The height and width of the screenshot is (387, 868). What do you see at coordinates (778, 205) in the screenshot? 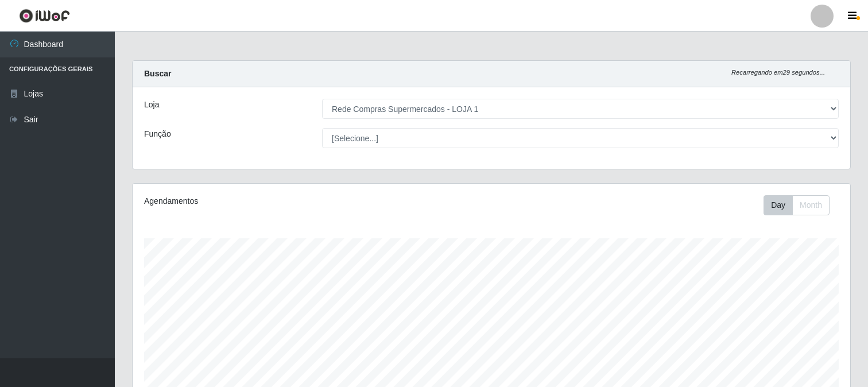
I see `button: Day` at bounding box center [778, 205].